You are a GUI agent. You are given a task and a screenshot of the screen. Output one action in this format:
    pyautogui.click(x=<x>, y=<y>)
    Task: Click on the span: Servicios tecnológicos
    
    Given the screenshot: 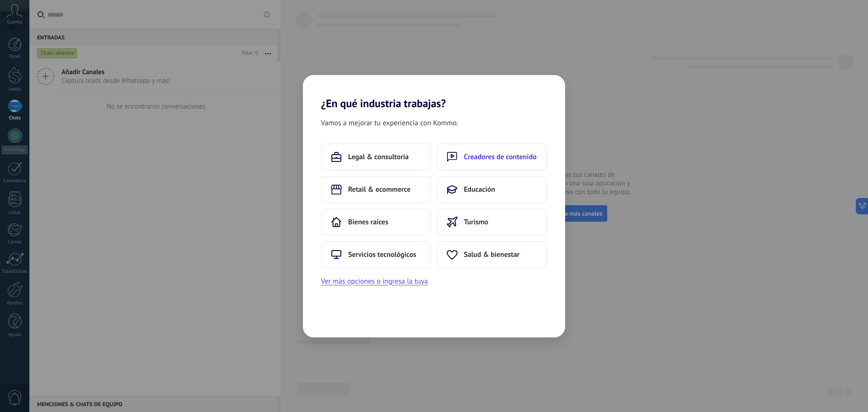 What is the action you would take?
    pyautogui.click(x=382, y=254)
    